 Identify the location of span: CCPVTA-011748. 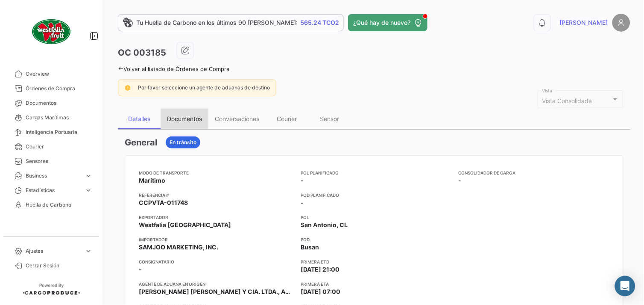
(163, 203).